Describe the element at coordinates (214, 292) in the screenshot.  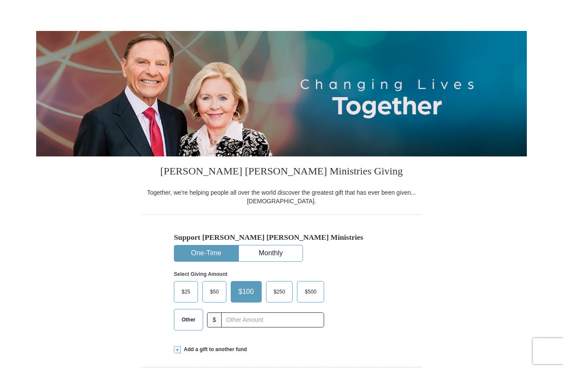
I see `span: $50` at that location.